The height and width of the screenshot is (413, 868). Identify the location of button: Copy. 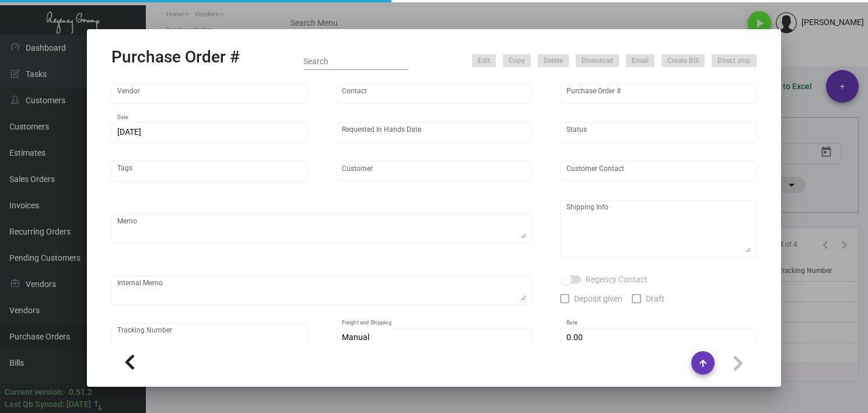
(517, 61).